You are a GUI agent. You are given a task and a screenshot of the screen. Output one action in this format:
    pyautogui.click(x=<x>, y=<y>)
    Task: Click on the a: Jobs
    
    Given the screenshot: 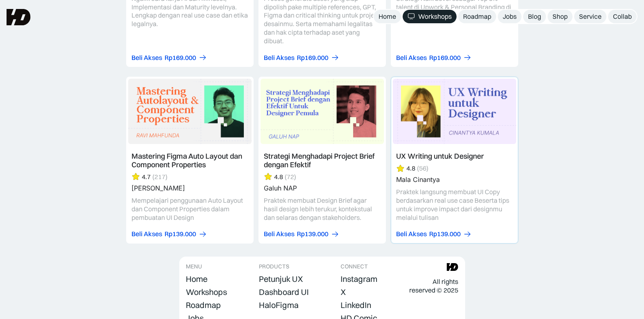 What is the action you would take?
    pyautogui.click(x=510, y=17)
    